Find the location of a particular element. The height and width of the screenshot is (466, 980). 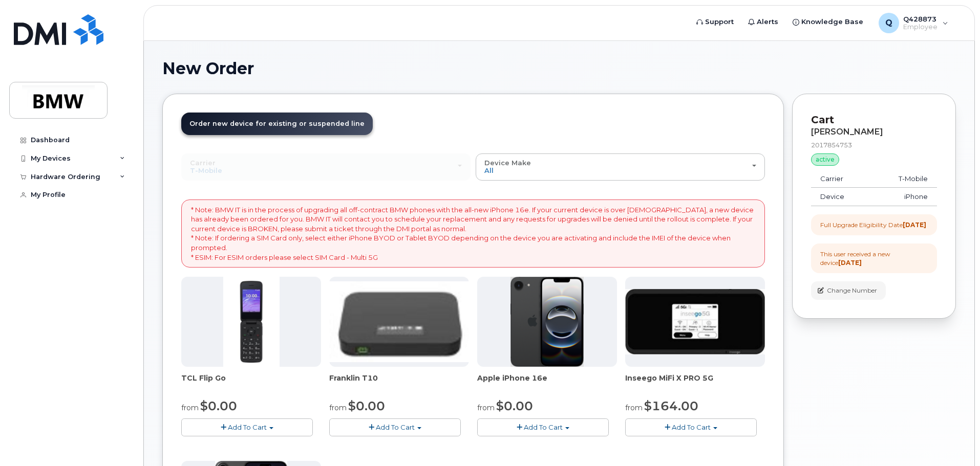

td: Carrier is located at coordinates (841, 179).